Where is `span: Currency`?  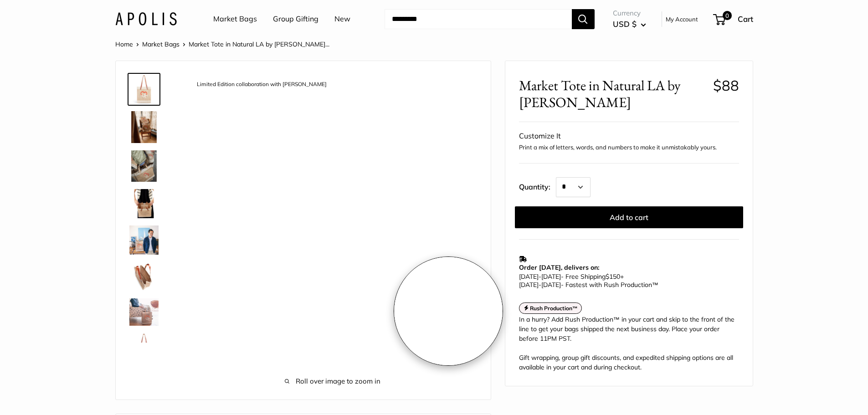
span: Currency is located at coordinates (630, 13).